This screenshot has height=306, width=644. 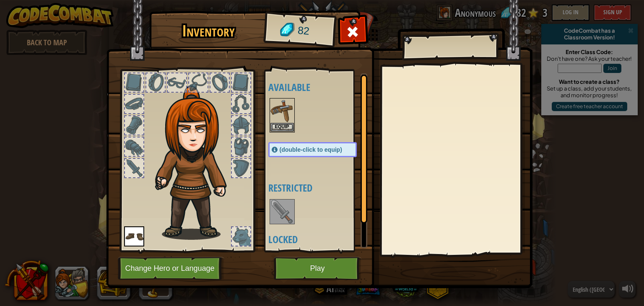 What do you see at coordinates (171, 268) in the screenshot?
I see `button: Change Hero or Language` at bounding box center [171, 268].